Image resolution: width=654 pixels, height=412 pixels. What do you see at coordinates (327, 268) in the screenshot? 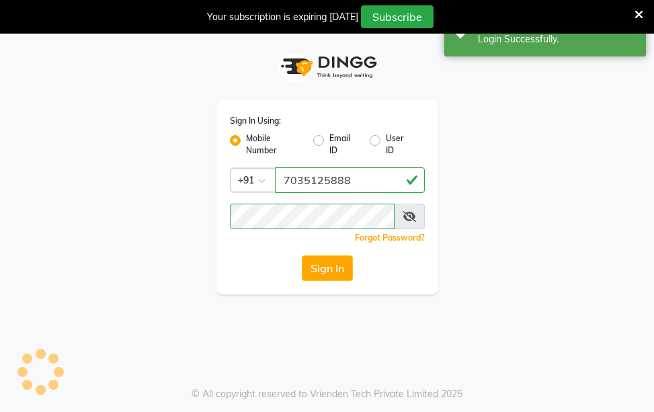
I see `button: Sign In` at bounding box center [327, 268].